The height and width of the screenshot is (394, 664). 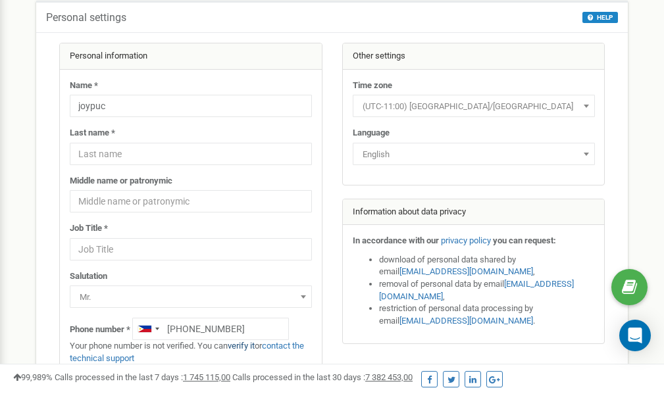 What do you see at coordinates (148, 329) in the screenshot?
I see `div: Telephone country code` at bounding box center [148, 329].